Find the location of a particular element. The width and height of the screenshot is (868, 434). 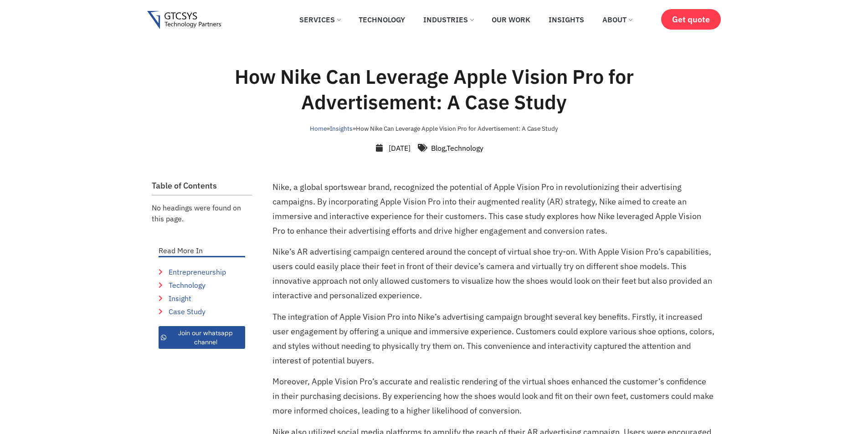

span: Technology is located at coordinates (186, 285).